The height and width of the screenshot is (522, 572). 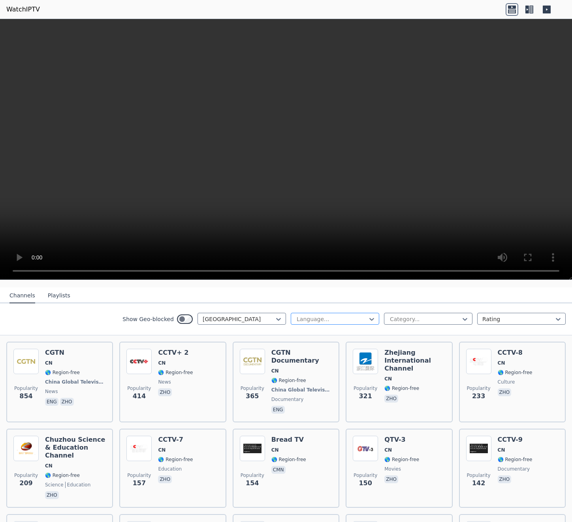 What do you see at coordinates (479, 448) in the screenshot?
I see `img: CCTV-9` at bounding box center [479, 448].